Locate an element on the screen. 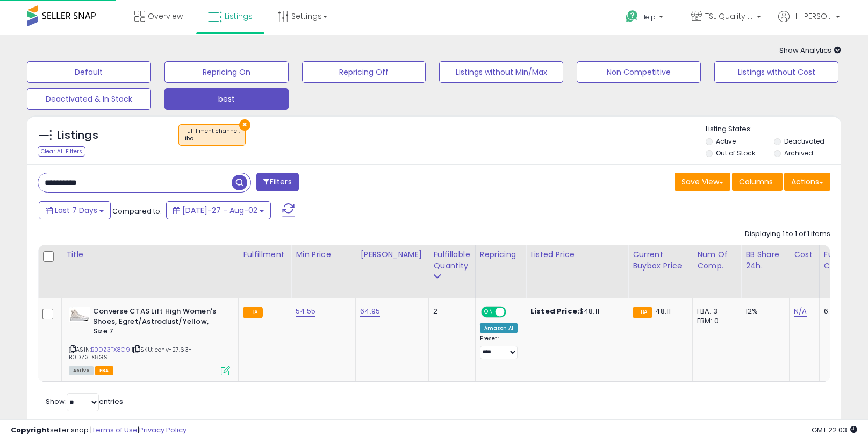  div: Fulfillment Cost is located at coordinates (845, 260).